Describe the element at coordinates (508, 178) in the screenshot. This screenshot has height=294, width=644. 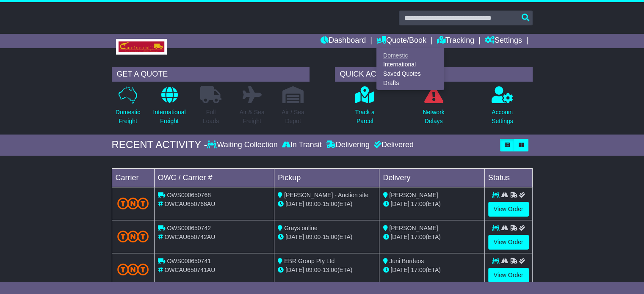
I see `td: Status` at that location.